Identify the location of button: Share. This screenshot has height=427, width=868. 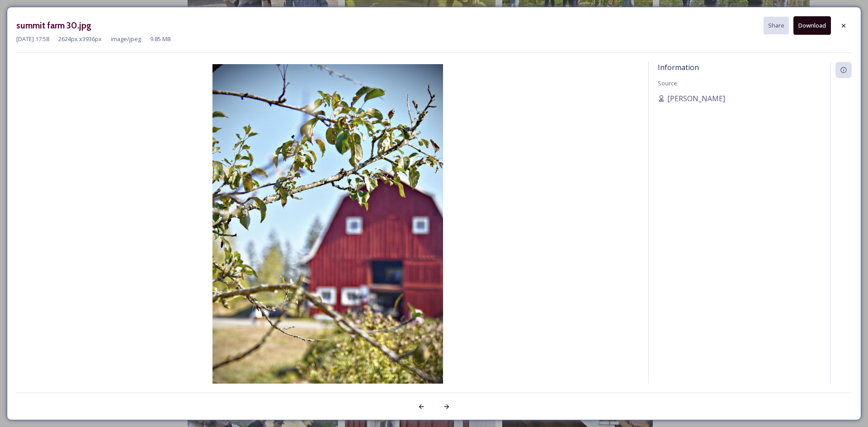
(776, 25).